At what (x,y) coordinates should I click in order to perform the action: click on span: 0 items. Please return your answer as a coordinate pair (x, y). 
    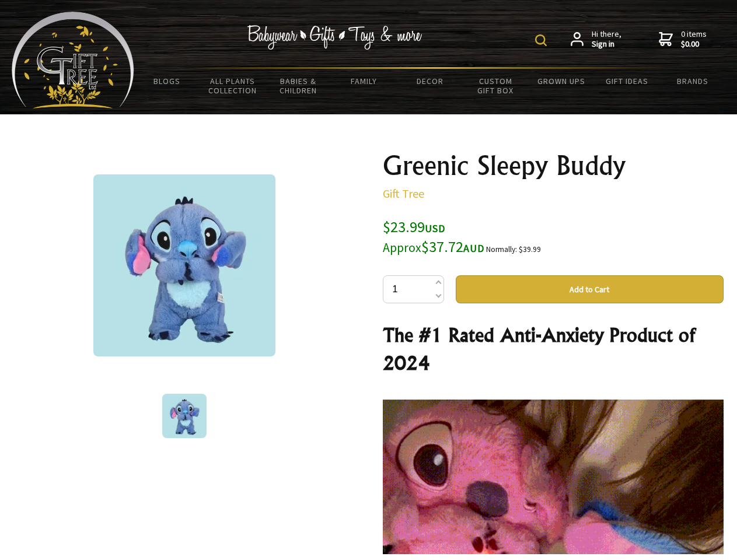
    Looking at the image, I should click on (694, 39).